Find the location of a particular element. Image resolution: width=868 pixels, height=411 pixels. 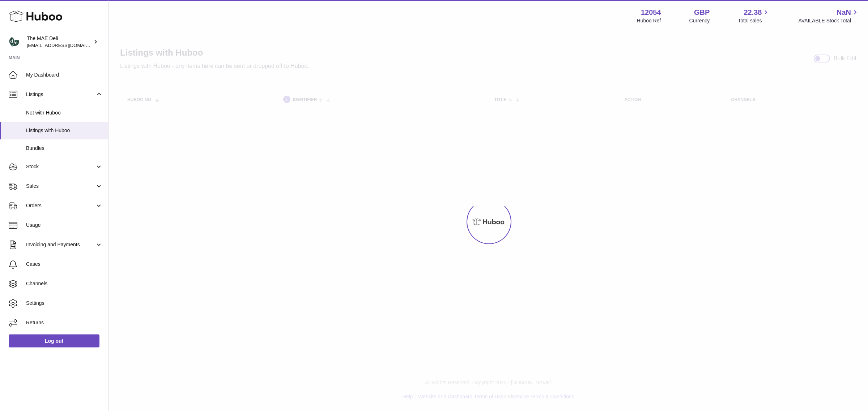

span: Listings is located at coordinates (60, 94).